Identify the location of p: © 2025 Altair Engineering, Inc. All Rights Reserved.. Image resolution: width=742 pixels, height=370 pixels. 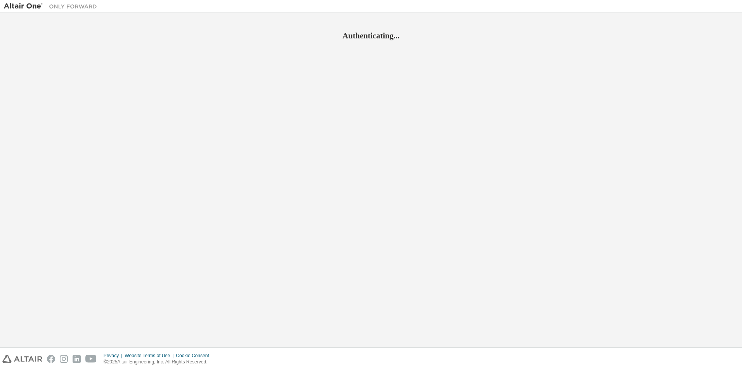
(159, 362).